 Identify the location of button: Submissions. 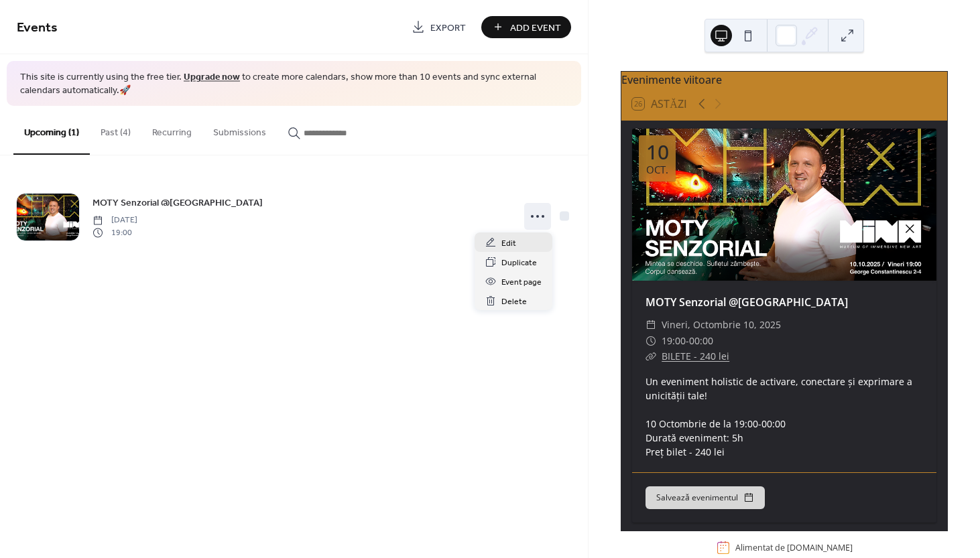
(239, 130).